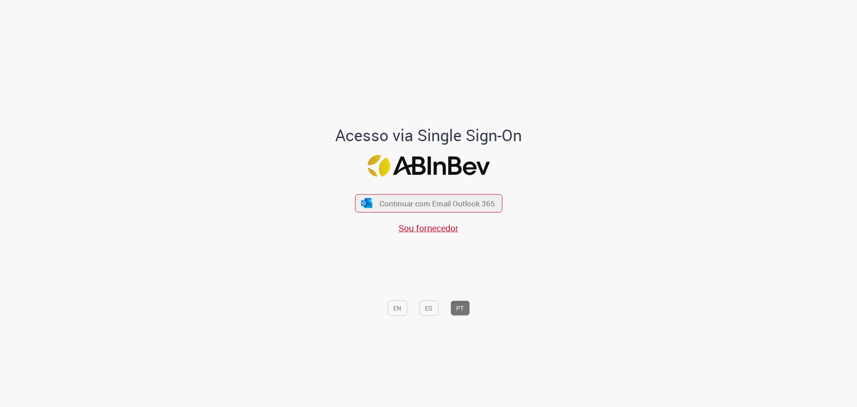  I want to click on span: Sou fornecedor, so click(428, 228).